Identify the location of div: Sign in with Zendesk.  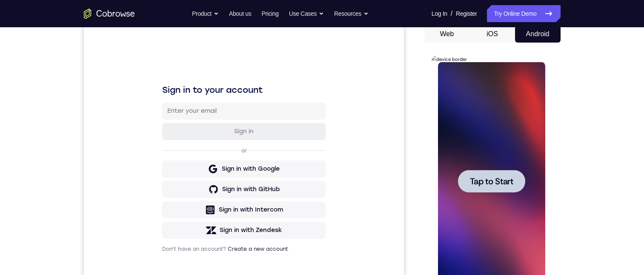
(167, 205).